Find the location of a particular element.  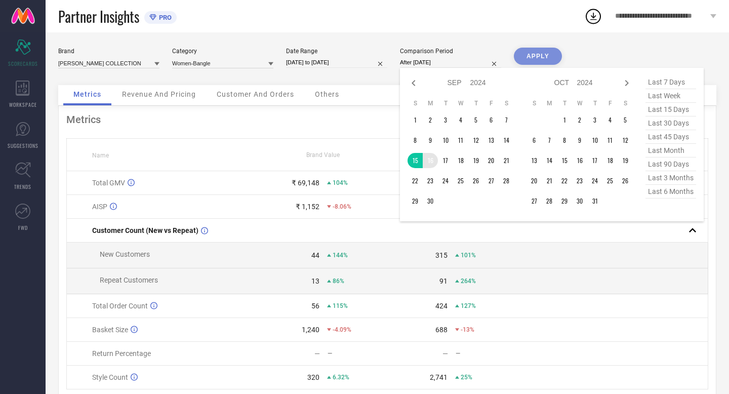

div: 91 is located at coordinates (444, 281).